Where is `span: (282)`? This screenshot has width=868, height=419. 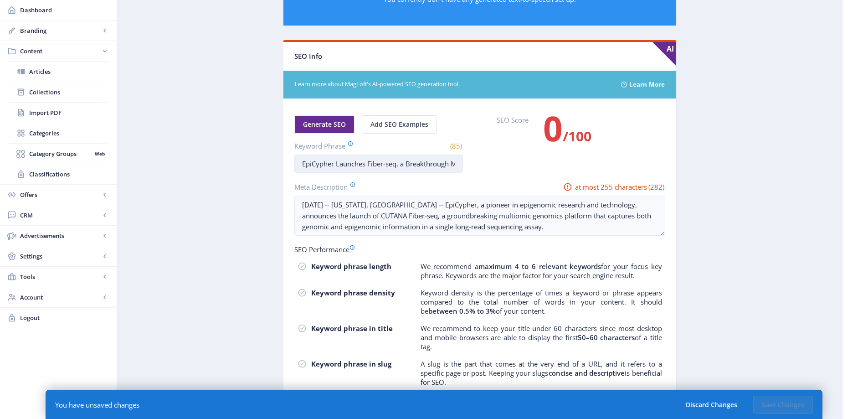 span: (282) is located at coordinates (656, 187).